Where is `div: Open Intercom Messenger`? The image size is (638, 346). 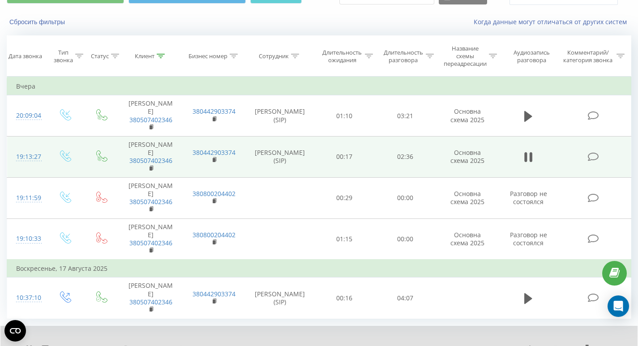
div: Open Intercom Messenger is located at coordinates (618, 306).